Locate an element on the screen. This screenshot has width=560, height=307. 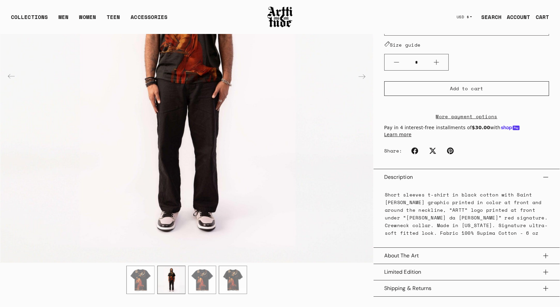
a: SEARCH is located at coordinates (489, 17).